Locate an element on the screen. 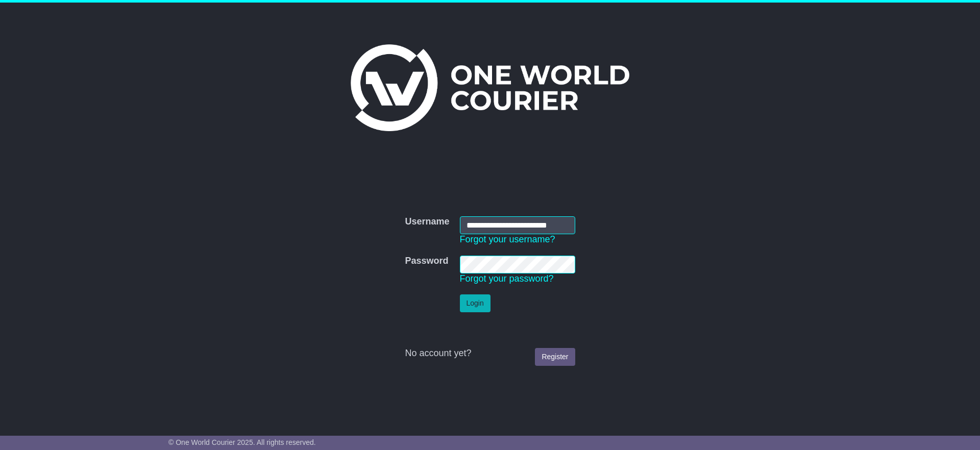 The width and height of the screenshot is (980, 450). a: Register is located at coordinates (555, 357).